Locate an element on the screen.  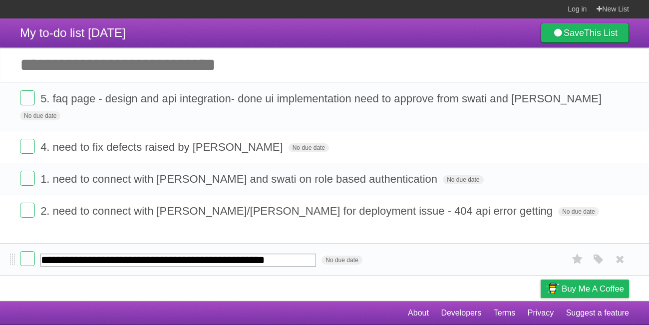
a: Privacy is located at coordinates (541, 313).